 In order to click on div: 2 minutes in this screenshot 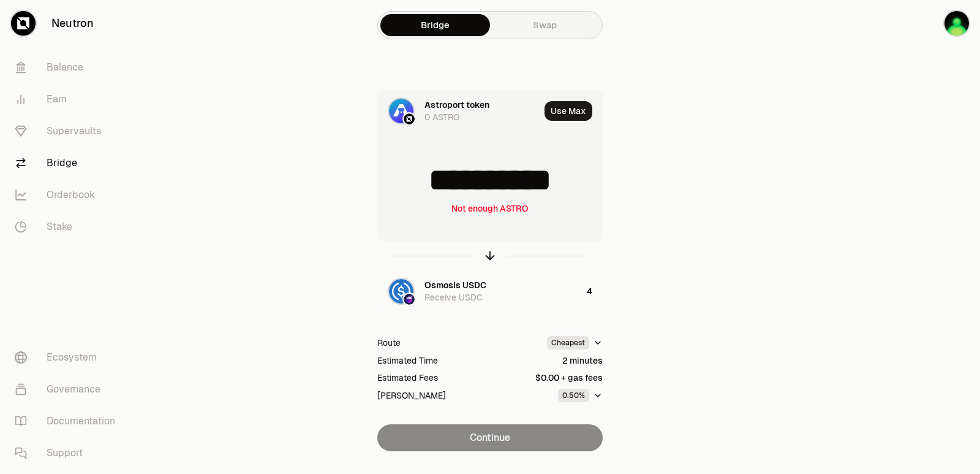, I will do `click(582, 361)`.